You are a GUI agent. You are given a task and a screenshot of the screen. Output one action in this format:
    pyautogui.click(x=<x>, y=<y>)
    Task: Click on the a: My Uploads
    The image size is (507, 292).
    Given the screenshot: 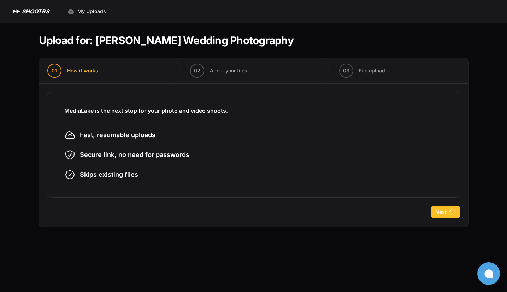 What is the action you would take?
    pyautogui.click(x=87, y=11)
    